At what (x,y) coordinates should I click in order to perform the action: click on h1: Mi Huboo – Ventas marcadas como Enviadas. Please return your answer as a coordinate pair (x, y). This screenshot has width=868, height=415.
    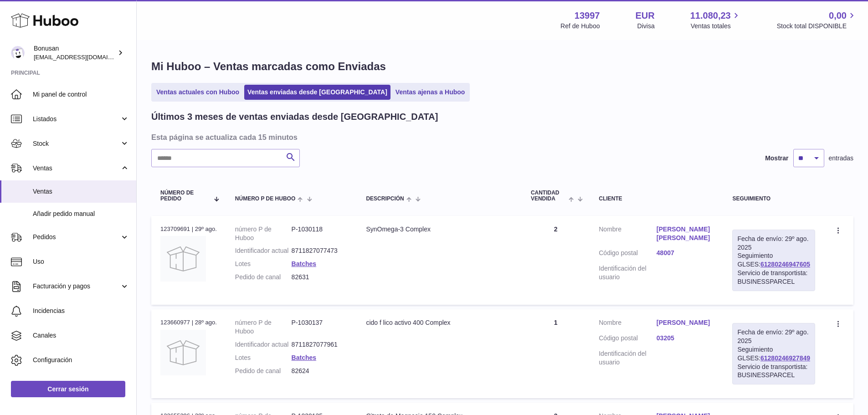
    Looking at the image, I should click on (502, 67).